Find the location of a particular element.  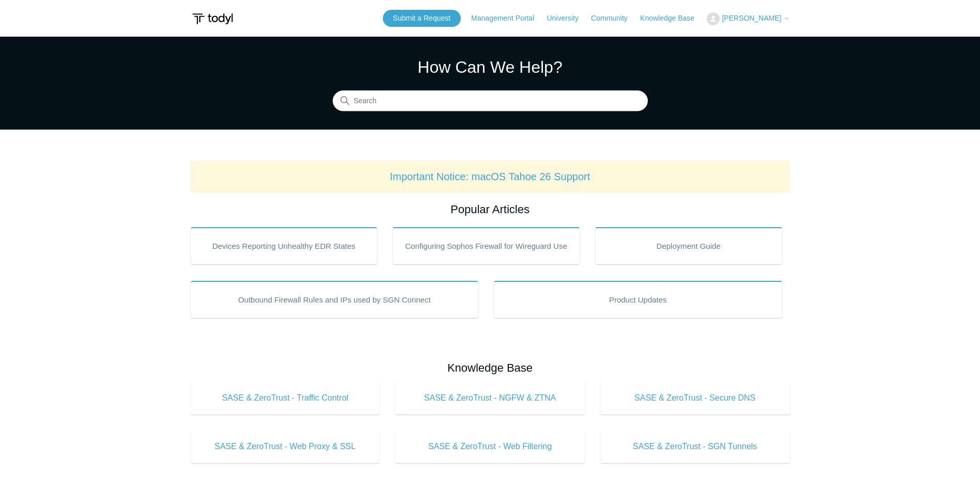

a: Community is located at coordinates (614, 18).